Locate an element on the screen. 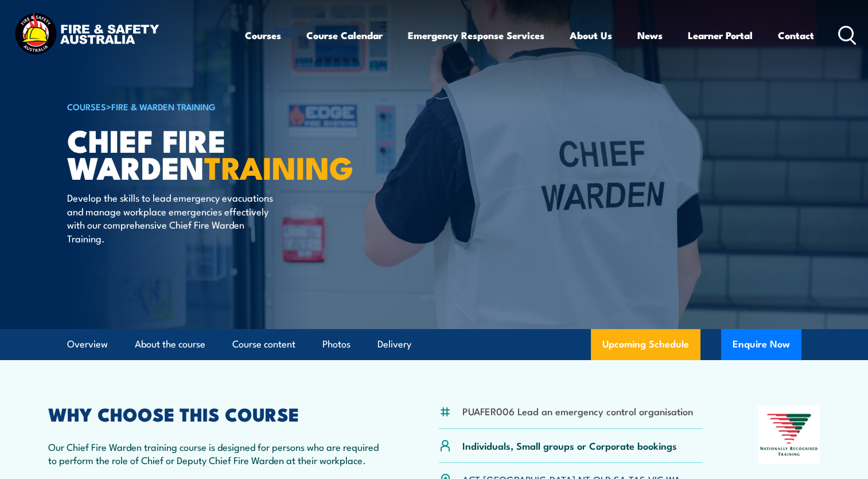 The image size is (868, 479). a: COURSES is located at coordinates (86, 106).